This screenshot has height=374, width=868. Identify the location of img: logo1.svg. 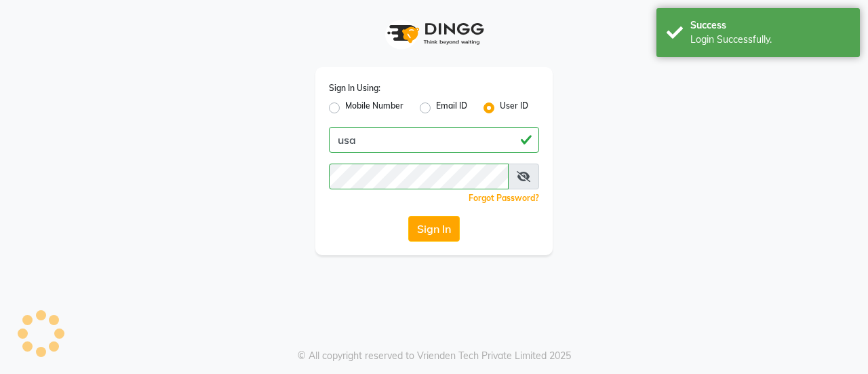
(434, 33).